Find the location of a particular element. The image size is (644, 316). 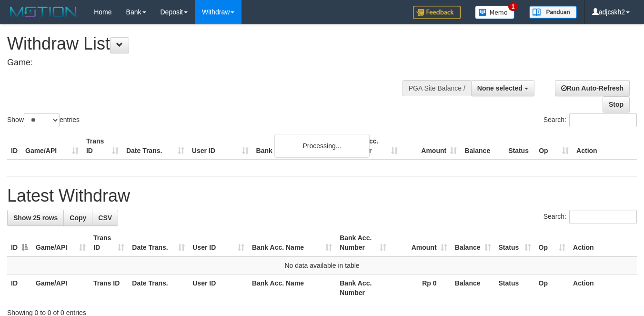

th: Balance: activate to sort column ascending is located at coordinates (473, 242).